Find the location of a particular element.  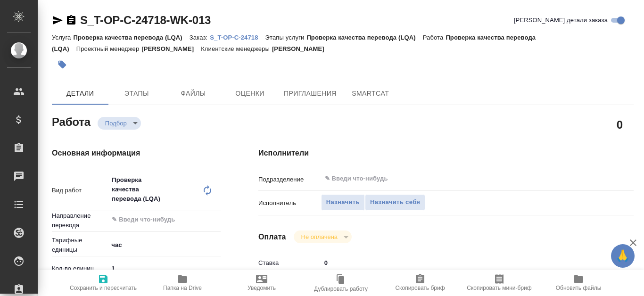

p: Подразделение is located at coordinates (290, 180).